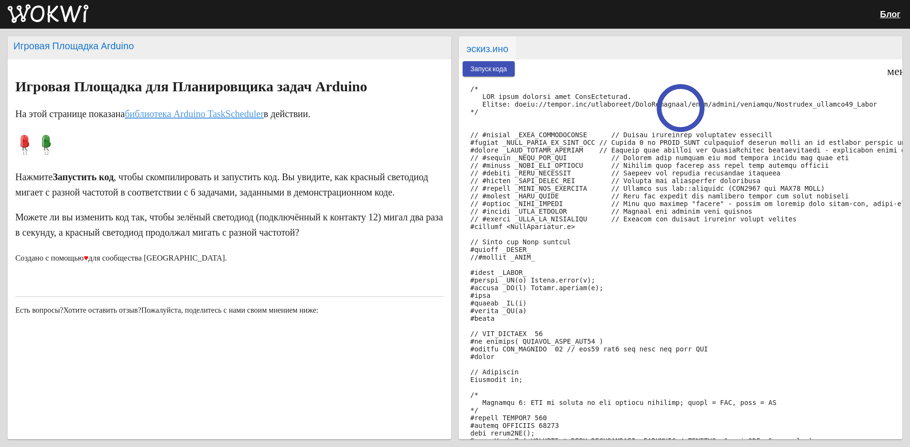 The height and width of the screenshot is (447, 910). What do you see at coordinates (229, 310) in the screenshot?
I see `ya-tr-span: Пожалуйста, поделитесь с нами своим мнением ниже:` at bounding box center [229, 310].